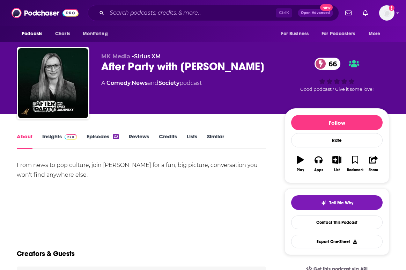 This screenshot has width=406, height=270. I want to click on span: Ctrl K, so click(284, 13).